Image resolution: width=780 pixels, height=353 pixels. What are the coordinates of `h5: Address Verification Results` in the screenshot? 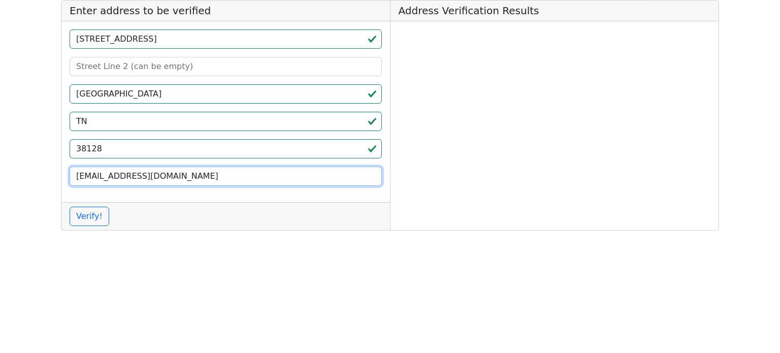 It's located at (555, 11).